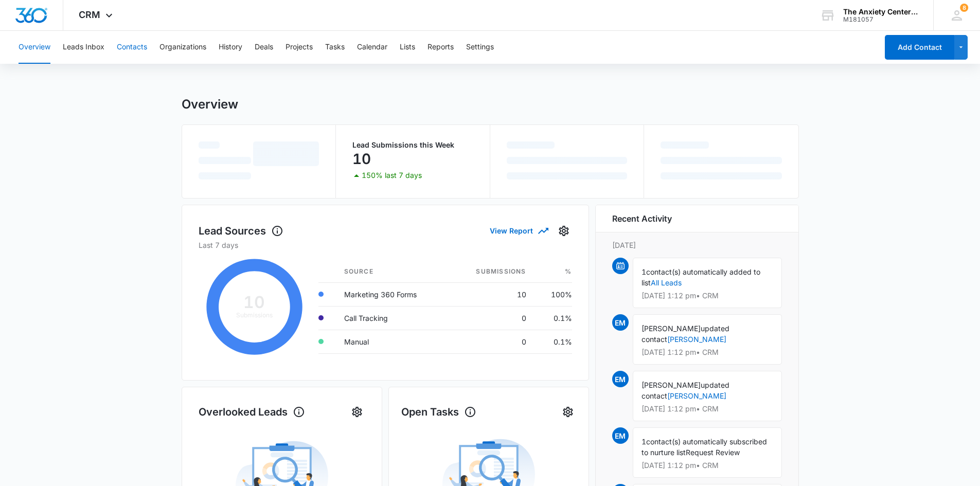 The height and width of the screenshot is (486, 980). Describe the element at coordinates (335, 47) in the screenshot. I see `button: Tasks` at that location.